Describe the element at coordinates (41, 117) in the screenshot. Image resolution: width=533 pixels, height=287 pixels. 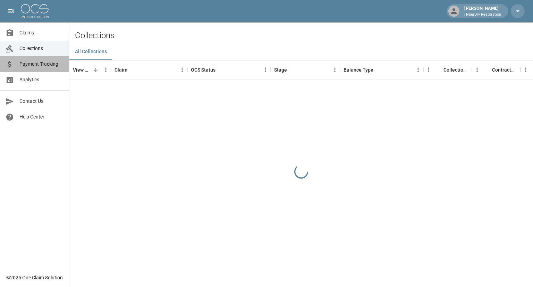
I see `span: Help Center` at that location.